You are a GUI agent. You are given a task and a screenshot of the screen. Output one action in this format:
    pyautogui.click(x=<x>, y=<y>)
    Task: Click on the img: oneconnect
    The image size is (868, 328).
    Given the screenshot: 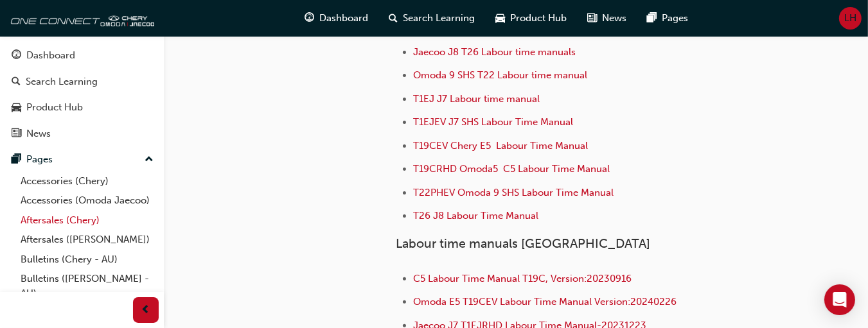 What is the action you would take?
    pyautogui.click(x=80, y=18)
    